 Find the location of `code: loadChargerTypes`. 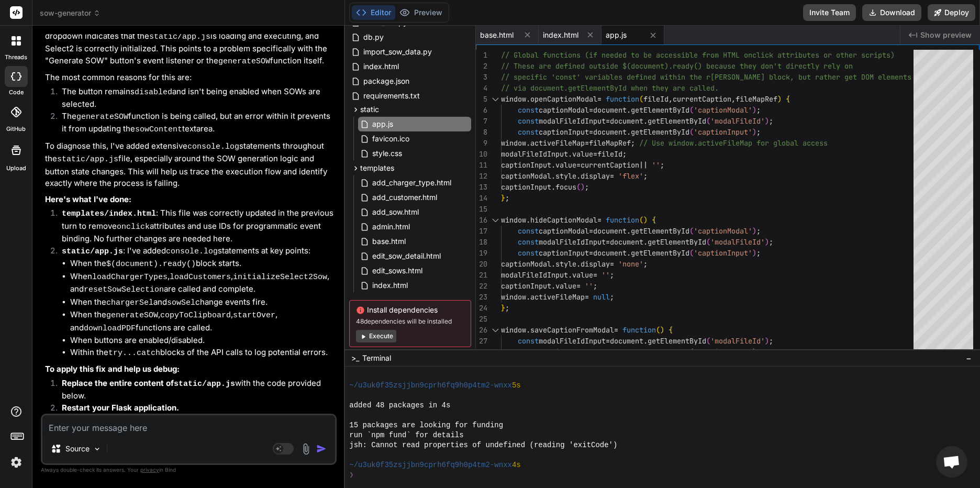

code: loadChargerTypes is located at coordinates (130, 277).